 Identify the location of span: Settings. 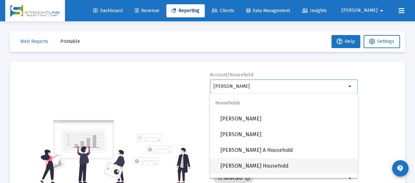
(386, 41).